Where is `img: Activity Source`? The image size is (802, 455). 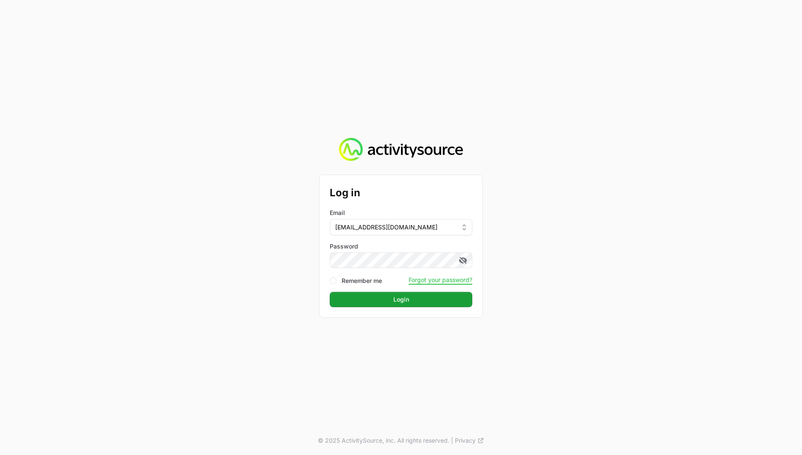
img: Activity Source is located at coordinates (401, 149).